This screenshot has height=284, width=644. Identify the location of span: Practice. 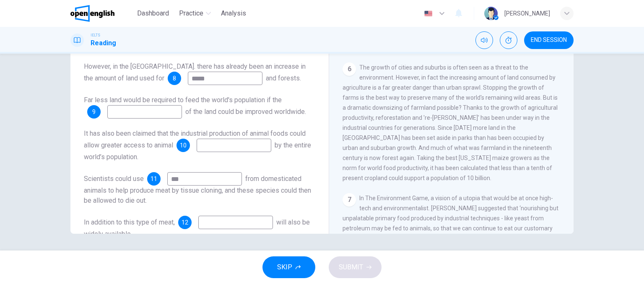
(192, 14).